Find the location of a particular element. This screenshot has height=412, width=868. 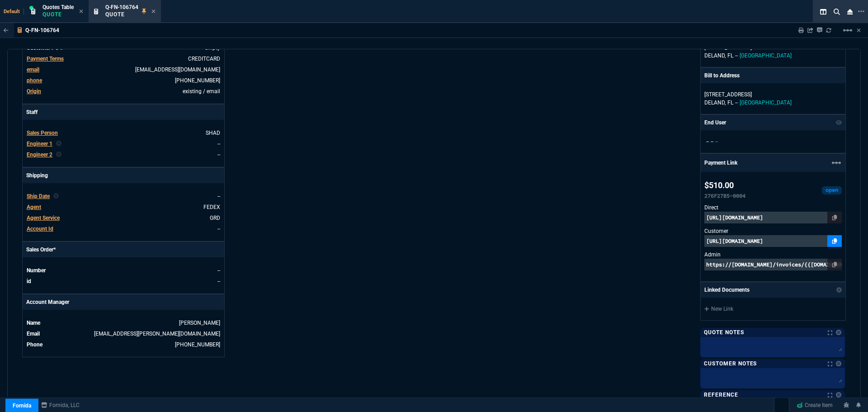

p: Linked Documents is located at coordinates (727, 290).